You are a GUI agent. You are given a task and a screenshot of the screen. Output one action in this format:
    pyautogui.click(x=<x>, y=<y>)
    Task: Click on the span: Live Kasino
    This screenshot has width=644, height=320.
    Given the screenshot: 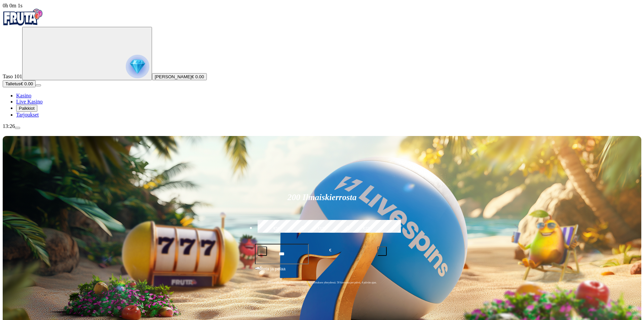 What is the action you would take?
    pyautogui.click(x=30, y=102)
    